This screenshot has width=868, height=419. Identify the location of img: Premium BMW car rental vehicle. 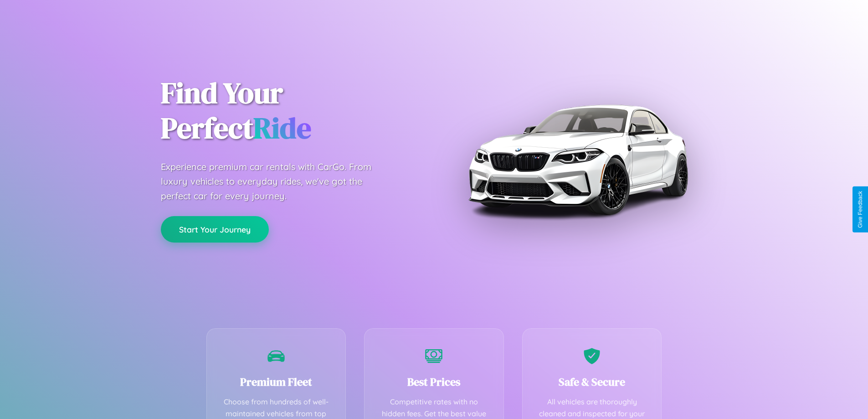
(577, 160).